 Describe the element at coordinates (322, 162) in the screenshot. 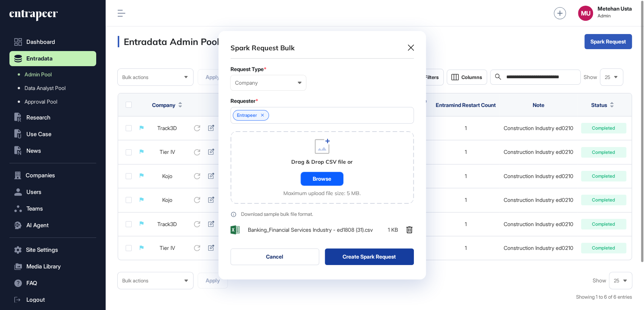

I see `div: Drag & Drop CSV file or` at that location.